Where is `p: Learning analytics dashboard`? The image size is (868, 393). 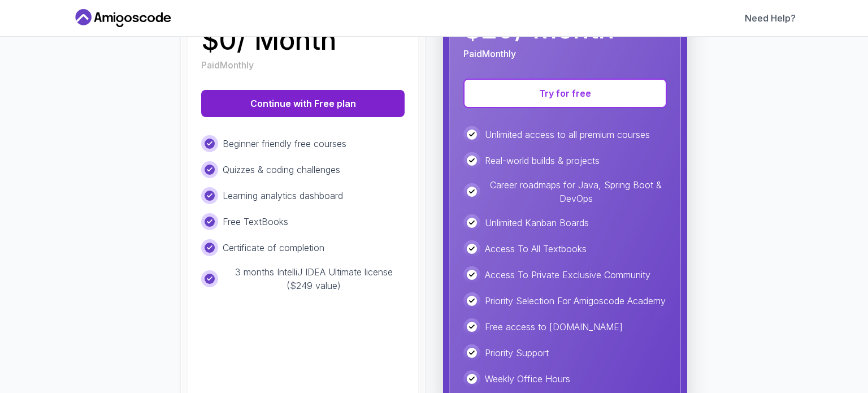
p: Learning analytics dashboard is located at coordinates (282, 196).